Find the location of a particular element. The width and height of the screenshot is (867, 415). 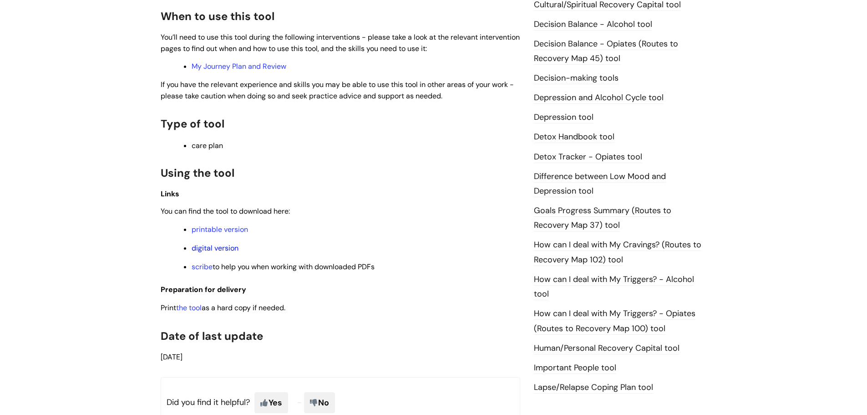

a: digital version is located at coordinates (215, 248).